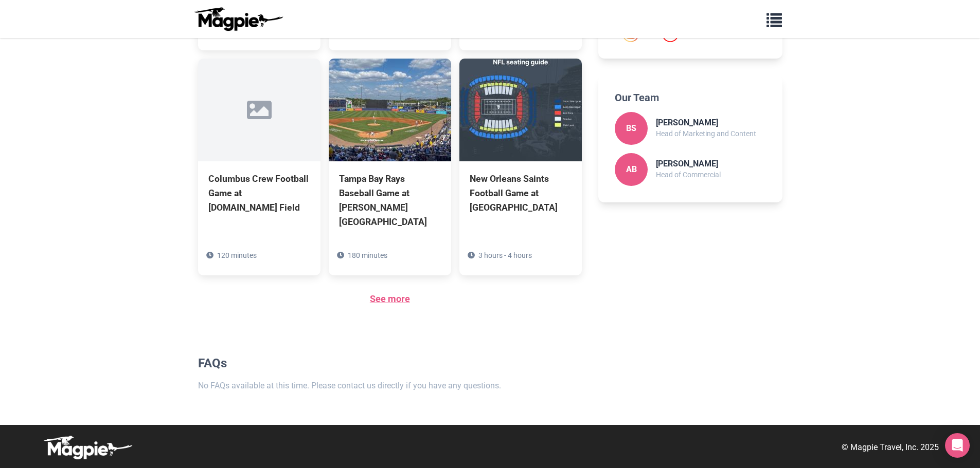 This screenshot has width=980, height=468. What do you see at coordinates (632, 128) in the screenshot?
I see `div: BS` at bounding box center [632, 128].